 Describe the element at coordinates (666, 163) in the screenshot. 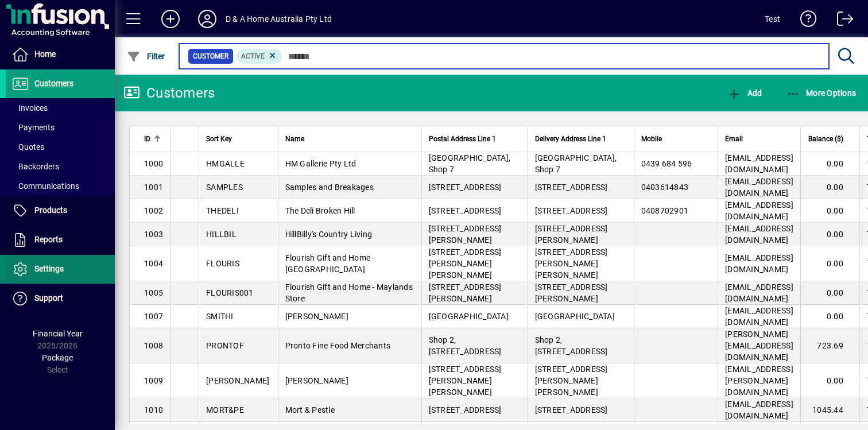

I see `span: 0439 684 596` at that location.